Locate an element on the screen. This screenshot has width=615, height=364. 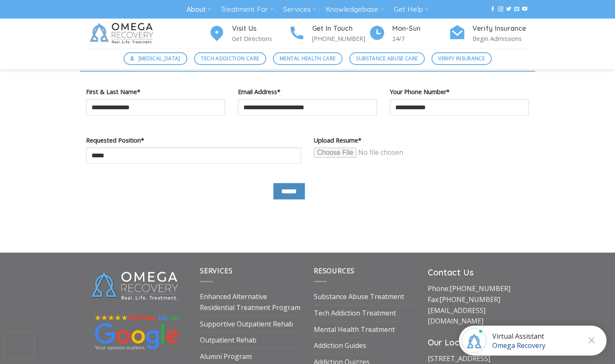
a: Mental Health Care is located at coordinates (307, 59).